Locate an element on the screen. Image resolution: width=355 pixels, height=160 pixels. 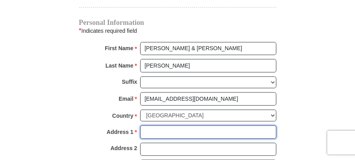
strong: Country is located at coordinates (123, 116).